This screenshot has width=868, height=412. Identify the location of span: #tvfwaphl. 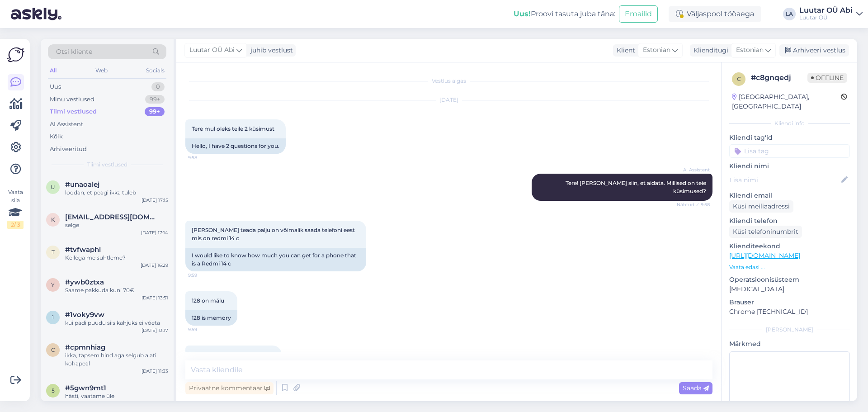
(83, 250).